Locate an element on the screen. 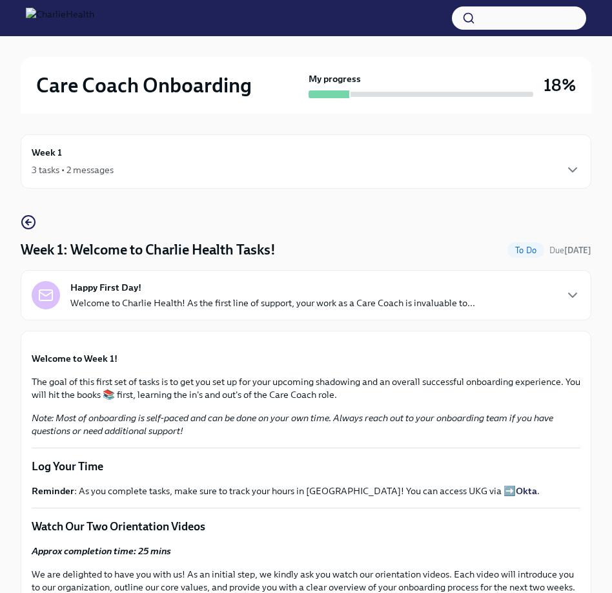 The image size is (612, 593). div: 3 tasks • 2 messages is located at coordinates (72, 170).